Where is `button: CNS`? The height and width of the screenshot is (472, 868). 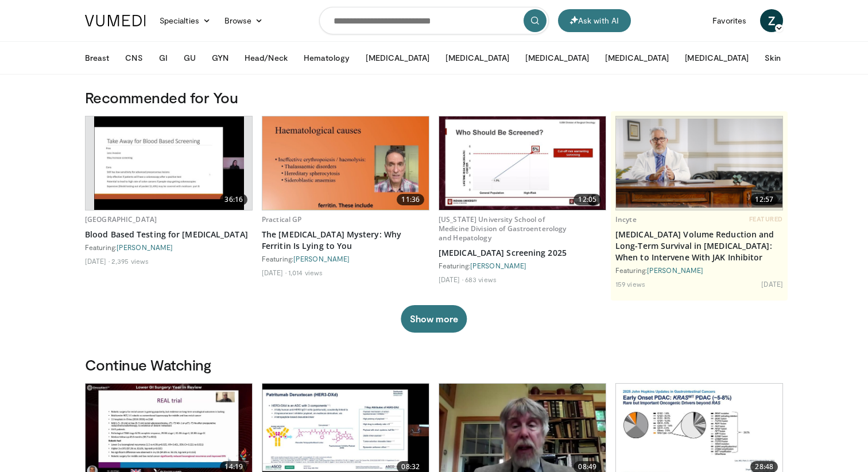
button: CNS is located at coordinates (134, 58).